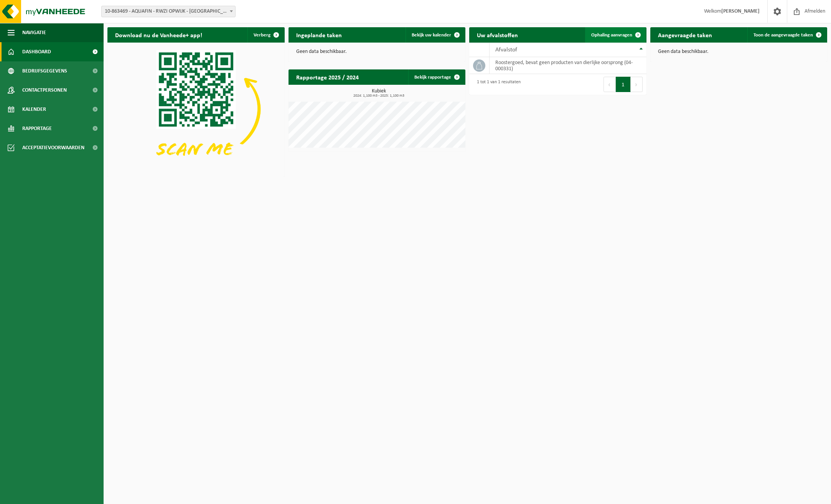 The image size is (831, 504). Describe the element at coordinates (431, 35) in the screenshot. I see `span: Bekijk uw kalender` at that location.